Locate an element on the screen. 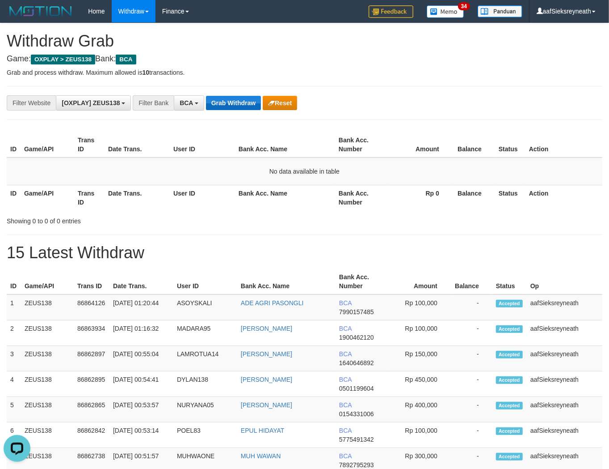 The height and width of the screenshot is (469, 609). h1: 15 Latest Withdraw is located at coordinates (305, 253).